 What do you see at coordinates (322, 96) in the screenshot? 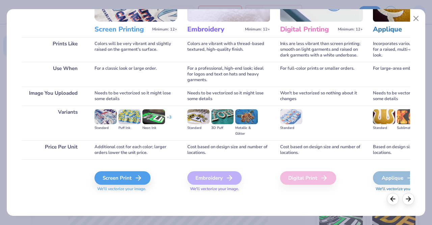
I see `div: Won't be vectorized so nothing about it changes` at bounding box center [322, 96].